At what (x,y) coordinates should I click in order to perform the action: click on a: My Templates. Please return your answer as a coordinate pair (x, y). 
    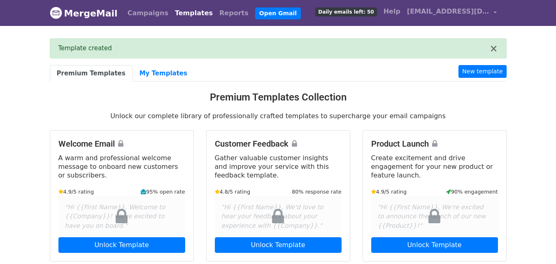
    Looking at the image, I should click on (164, 73).